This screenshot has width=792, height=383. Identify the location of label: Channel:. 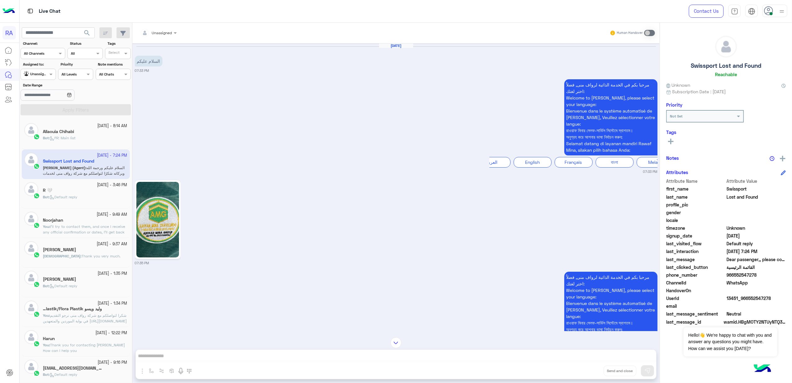
(44, 44).